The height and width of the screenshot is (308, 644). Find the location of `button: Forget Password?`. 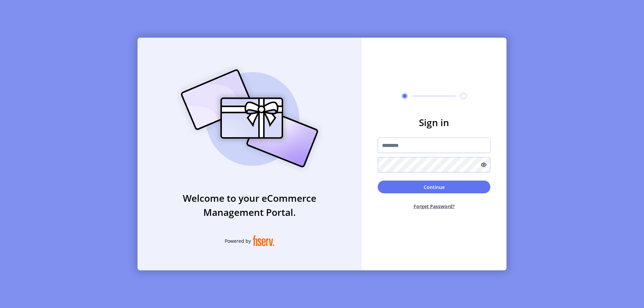

button: Forget Password? is located at coordinates (434, 206).